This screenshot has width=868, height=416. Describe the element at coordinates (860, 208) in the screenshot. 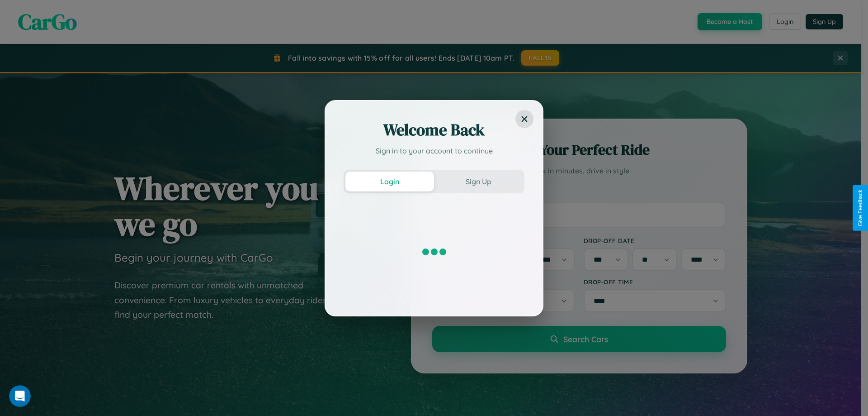

I see `div: Give Feedback` at that location.